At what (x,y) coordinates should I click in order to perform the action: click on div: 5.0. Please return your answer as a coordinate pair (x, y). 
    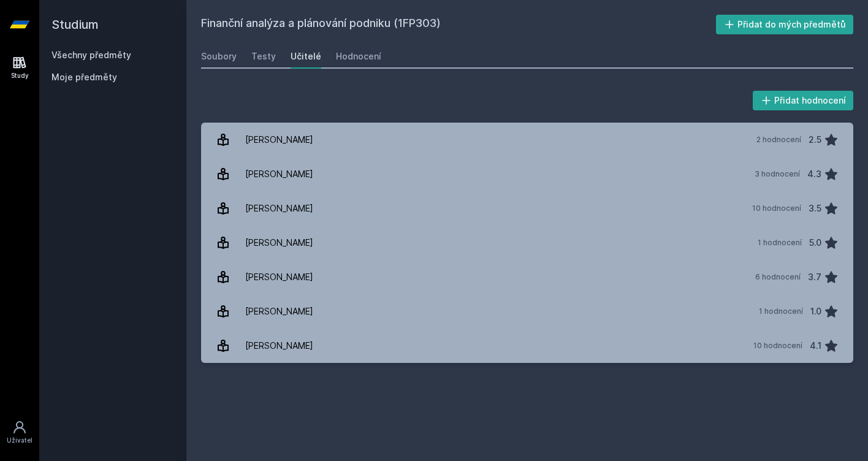
    Looking at the image, I should click on (815, 243).